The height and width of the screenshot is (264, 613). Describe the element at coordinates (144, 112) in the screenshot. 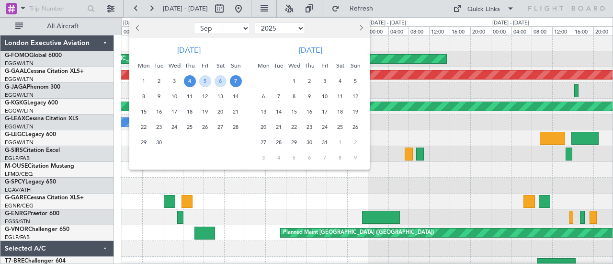

I see `div: 15-9-2025` at that location.